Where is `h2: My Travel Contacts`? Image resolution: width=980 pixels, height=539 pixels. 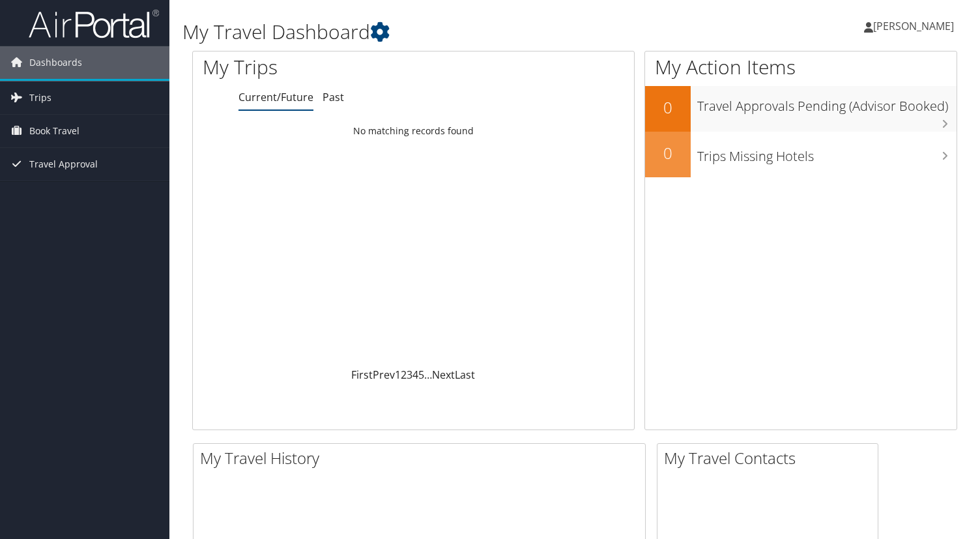 h2: My Travel Contacts is located at coordinates (771, 458).